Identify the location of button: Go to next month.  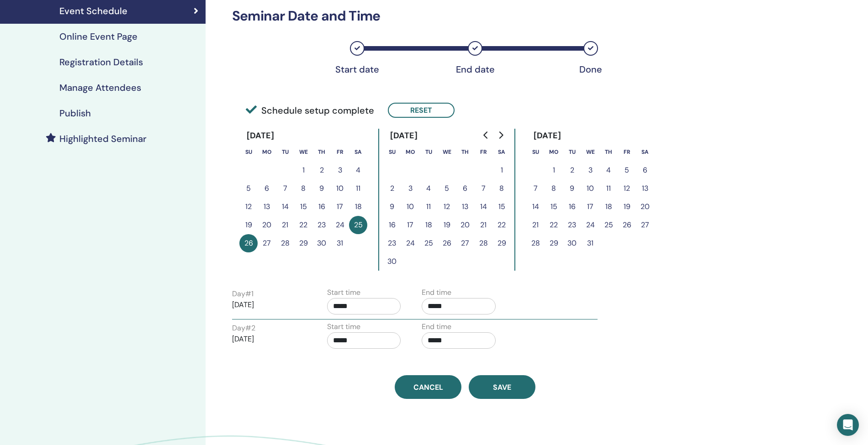
(501, 135).